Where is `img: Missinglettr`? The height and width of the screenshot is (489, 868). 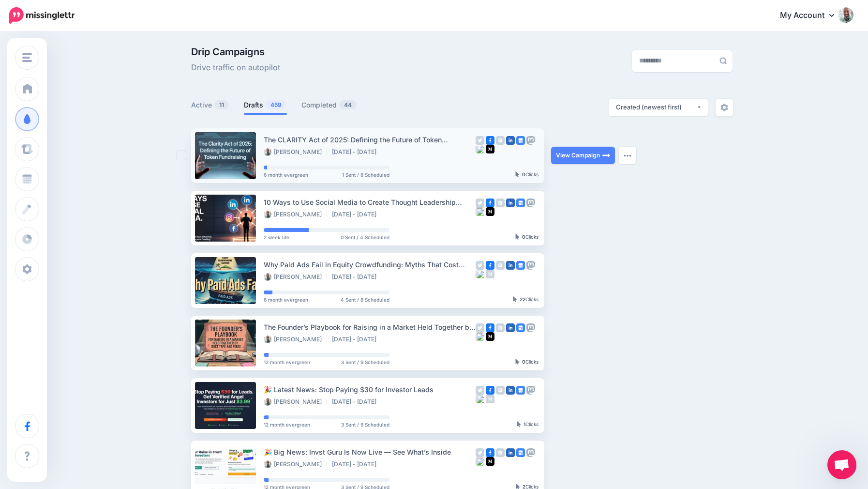
img: Missinglettr is located at coordinates (42, 15).